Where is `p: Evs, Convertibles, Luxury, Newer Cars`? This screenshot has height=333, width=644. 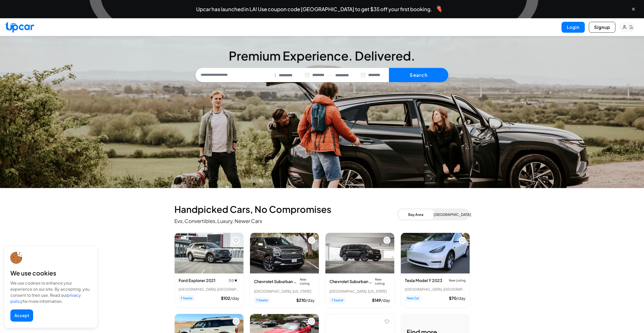 p: Evs, Convertibles, Luxury, Newer Cars is located at coordinates (285, 221).